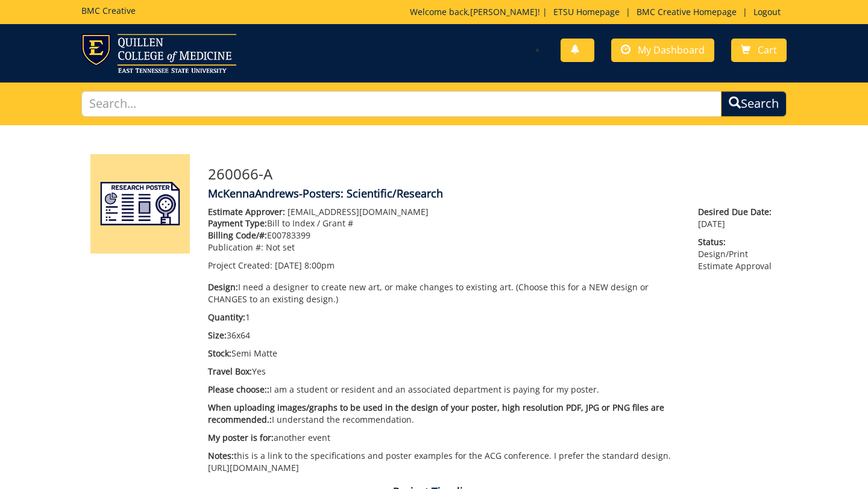  I want to click on p: another event, so click(444, 438).